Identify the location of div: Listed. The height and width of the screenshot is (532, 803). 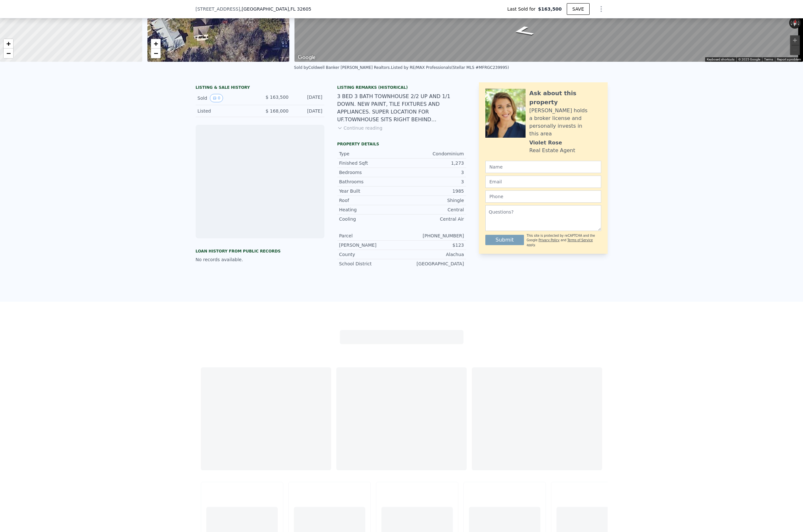
(226, 111).